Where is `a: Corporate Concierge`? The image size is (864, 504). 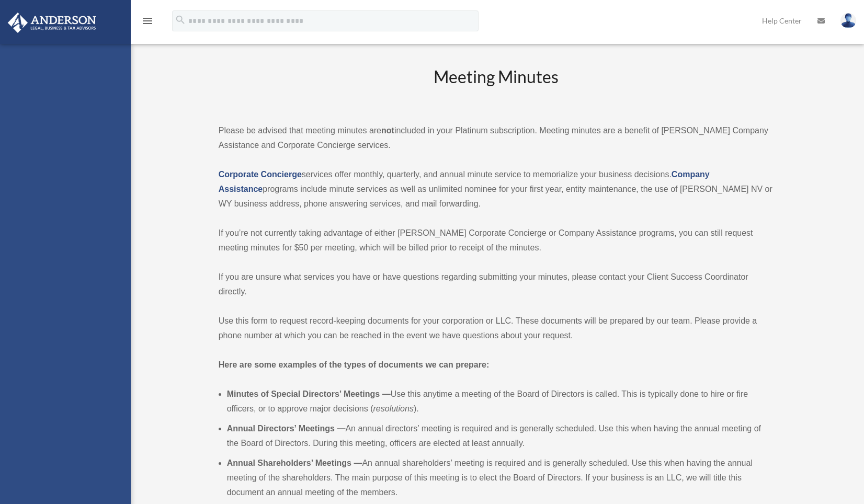 a: Corporate Concierge is located at coordinates (260, 174).